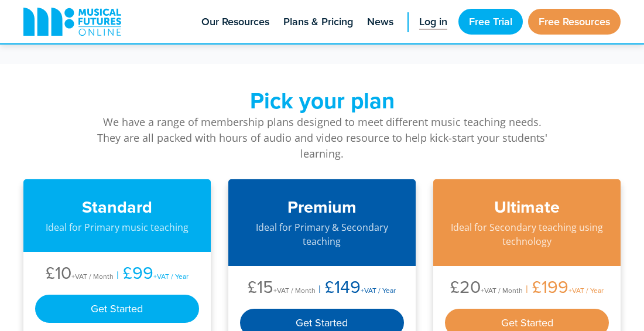  What do you see at coordinates (322, 207) in the screenshot?
I see `h3: Premium` at bounding box center [322, 207].